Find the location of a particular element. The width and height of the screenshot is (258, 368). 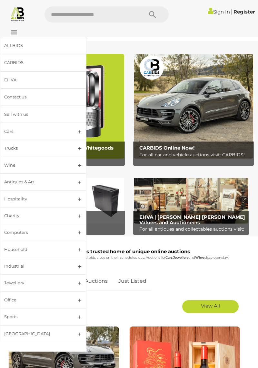

img: Allbids.com.au is located at coordinates (17, 14).